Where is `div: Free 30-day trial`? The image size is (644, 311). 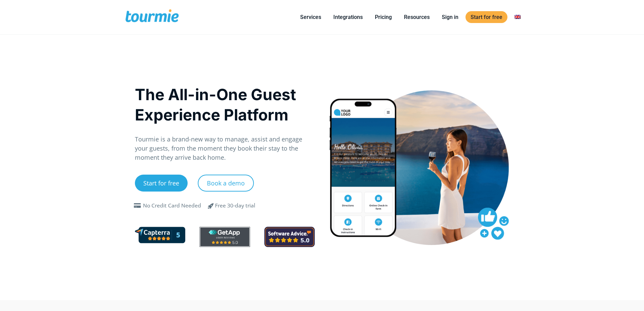 div: Free 30-day trial is located at coordinates (235, 206).